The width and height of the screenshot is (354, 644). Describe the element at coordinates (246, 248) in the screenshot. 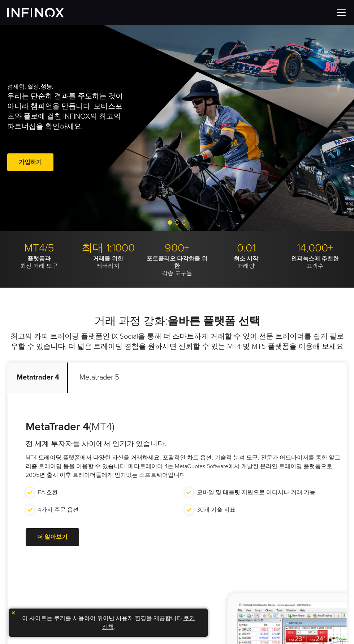

I see `p: 0.01` at that location.